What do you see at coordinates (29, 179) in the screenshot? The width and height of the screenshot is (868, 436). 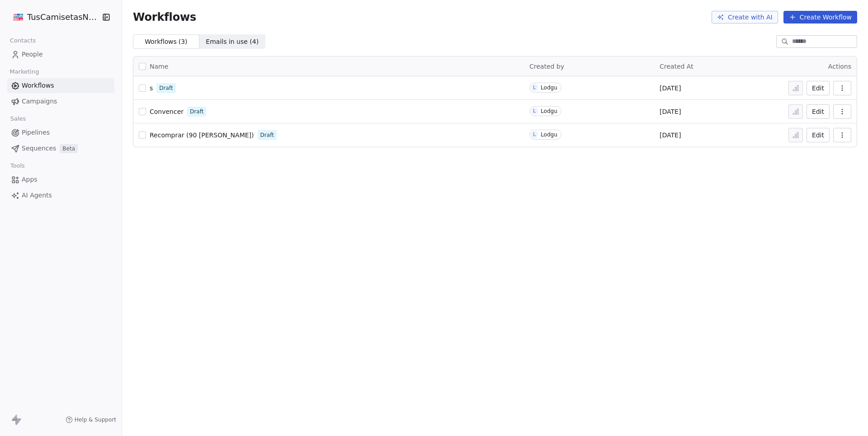 I see `span: Apps` at bounding box center [29, 179].